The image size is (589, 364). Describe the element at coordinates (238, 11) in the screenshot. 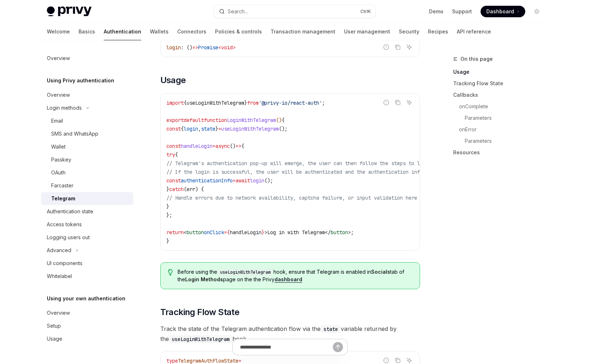

I see `div: Search...` at that location.